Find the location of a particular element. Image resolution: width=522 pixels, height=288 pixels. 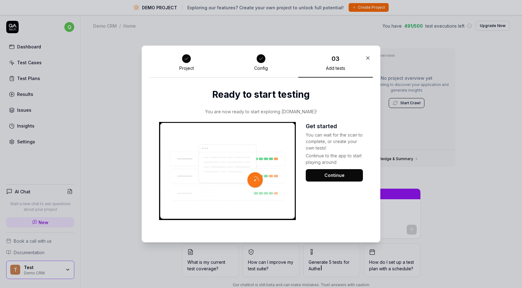

div: Continue to the app to start playing around is located at coordinates (334, 158).